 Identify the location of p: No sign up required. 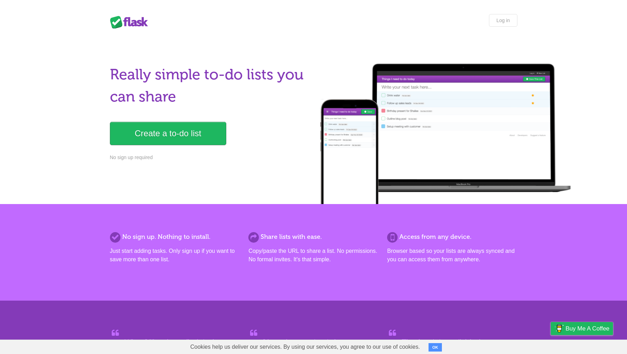
(210, 157).